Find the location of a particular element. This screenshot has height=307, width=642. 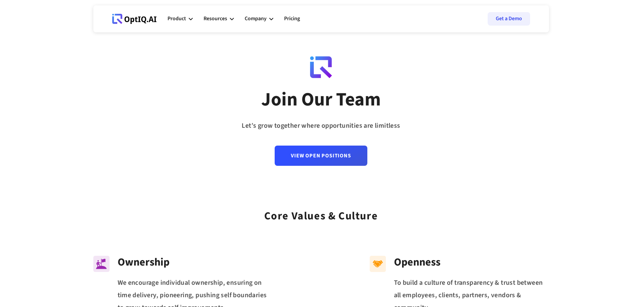

div: Join Our Team is located at coordinates (321, 100).